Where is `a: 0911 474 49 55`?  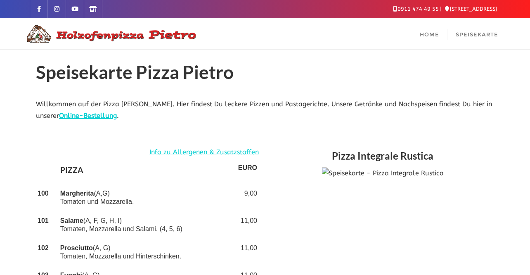 a: 0911 474 49 55 is located at coordinates (416, 9).